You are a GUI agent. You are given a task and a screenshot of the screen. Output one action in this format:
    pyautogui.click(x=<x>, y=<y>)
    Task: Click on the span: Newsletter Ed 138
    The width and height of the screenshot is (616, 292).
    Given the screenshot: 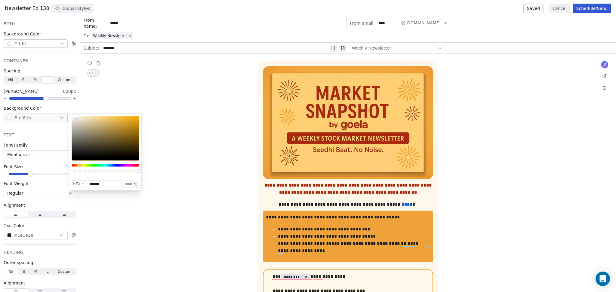 What is the action you would take?
    pyautogui.click(x=27, y=8)
    